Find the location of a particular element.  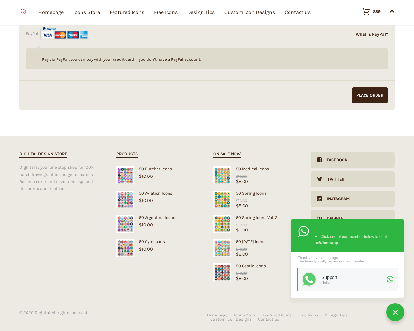

a: Dribble is located at coordinates (353, 218).